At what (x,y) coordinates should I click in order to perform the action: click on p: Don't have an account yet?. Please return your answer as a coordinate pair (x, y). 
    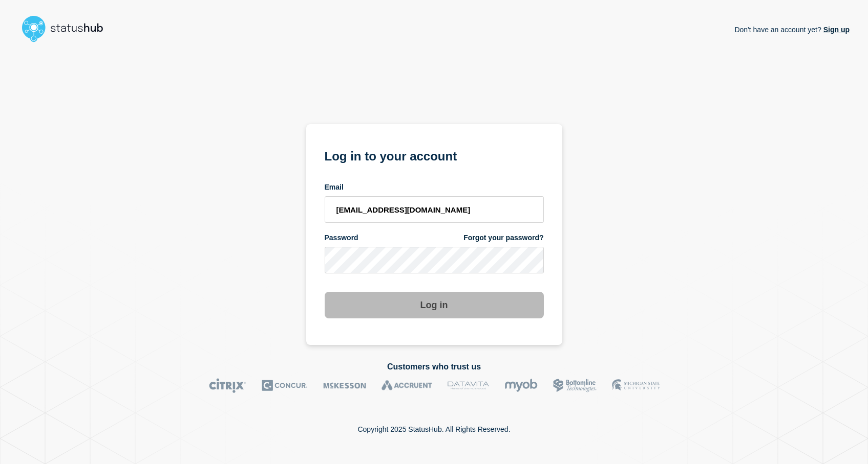
    Looking at the image, I should click on (791, 30).